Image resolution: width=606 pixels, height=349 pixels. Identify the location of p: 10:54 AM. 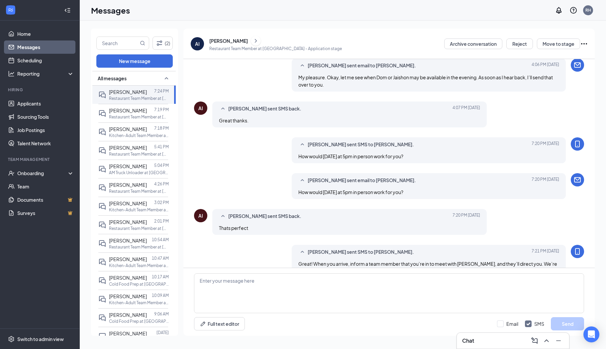
(160, 240).